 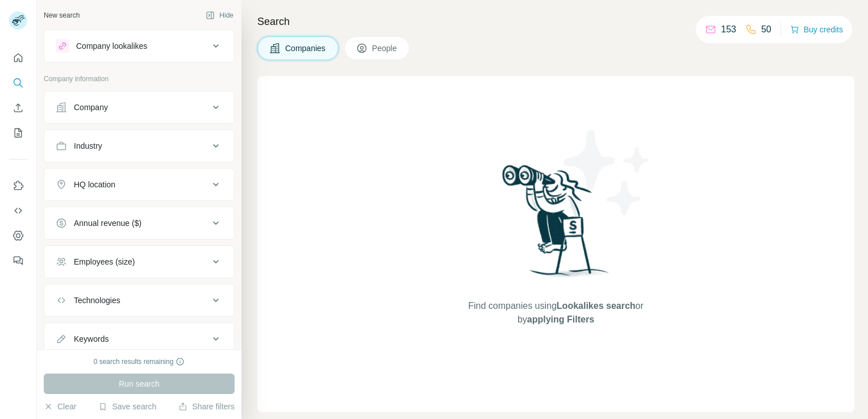 What do you see at coordinates (91, 339) in the screenshot?
I see `div: Keywords` at bounding box center [91, 339].